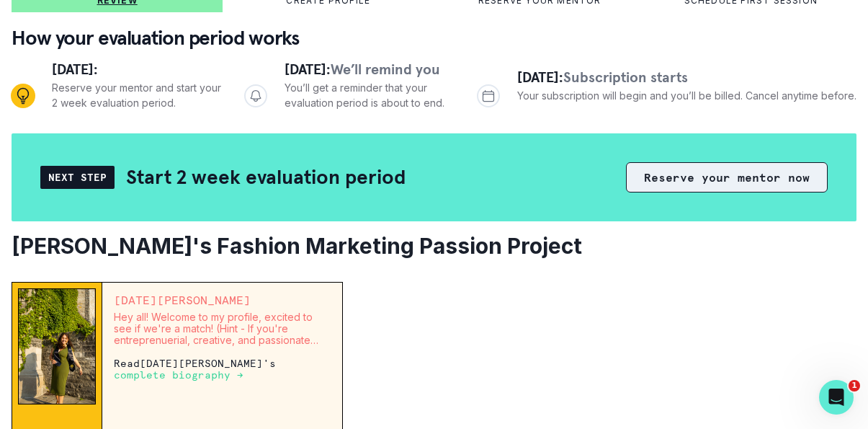 Image resolution: width=868 pixels, height=429 pixels. What do you see at coordinates (434, 38) in the screenshot?
I see `p: How your evaluation period works` at bounding box center [434, 38].